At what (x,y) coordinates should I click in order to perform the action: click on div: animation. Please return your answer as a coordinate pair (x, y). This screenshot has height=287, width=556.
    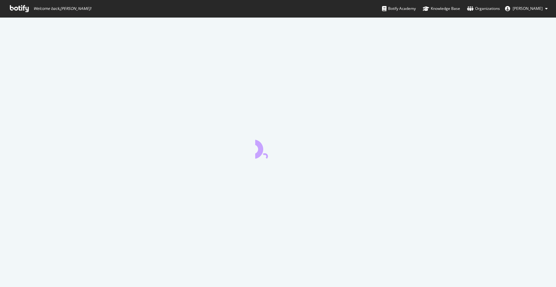
    Looking at the image, I should click on (278, 147).